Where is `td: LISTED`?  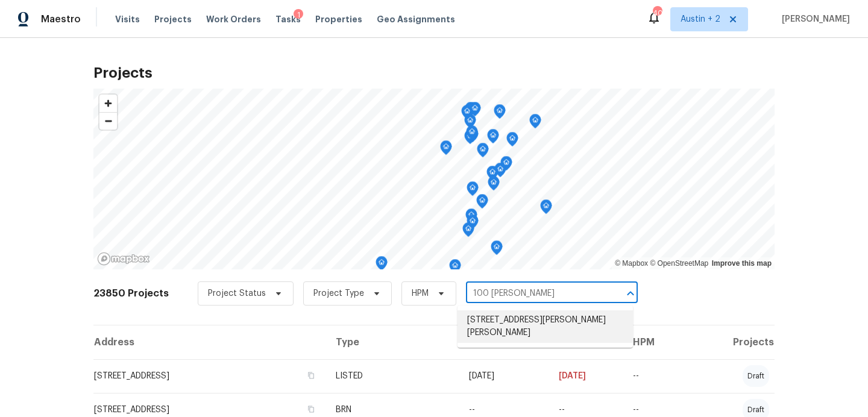
td: LISTED is located at coordinates (393, 376).